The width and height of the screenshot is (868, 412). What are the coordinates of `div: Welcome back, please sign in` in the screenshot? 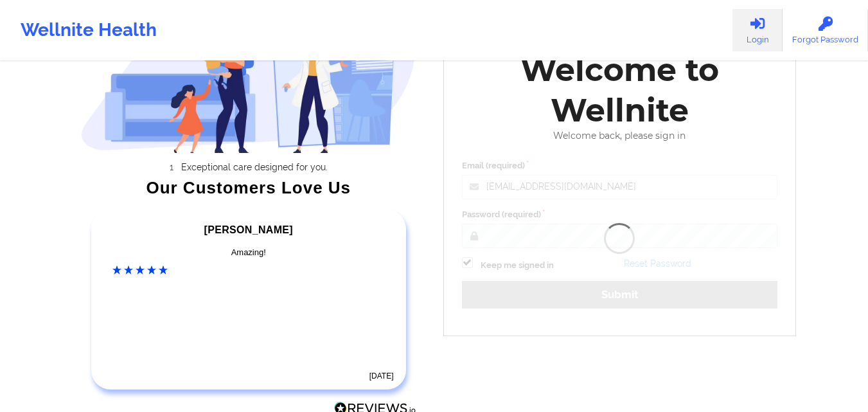 It's located at (620, 136).